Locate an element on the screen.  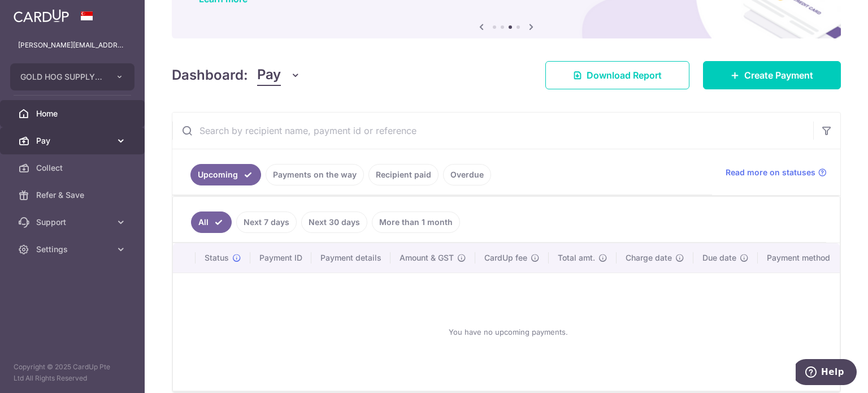
a: Recipient paid is located at coordinates (404, 175).